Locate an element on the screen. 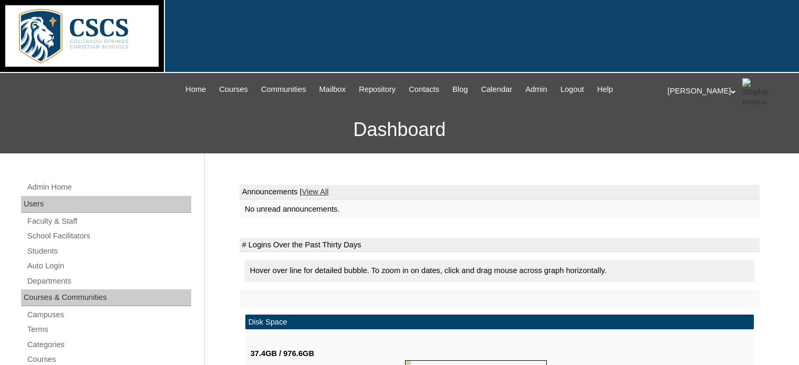  a: Home is located at coordinates (195, 89).